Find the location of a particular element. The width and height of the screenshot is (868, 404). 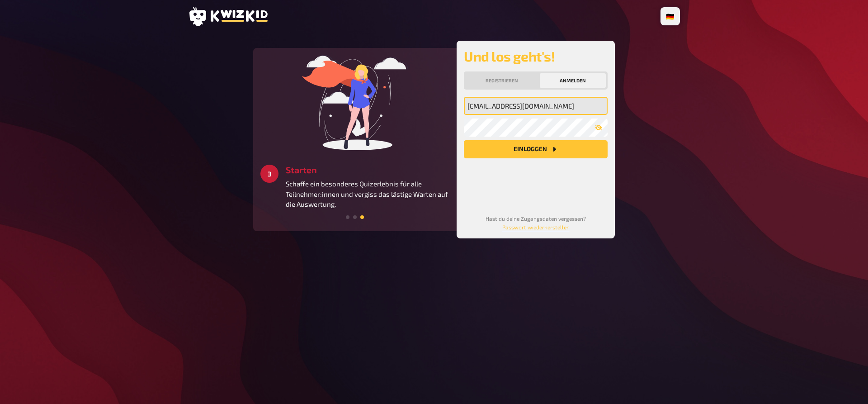

p: Schaffe ein besonderes Quizerlebnis für alle Teilnehmer:innen und vergiss das lästige Warten auf ... is located at coordinates (368, 194).